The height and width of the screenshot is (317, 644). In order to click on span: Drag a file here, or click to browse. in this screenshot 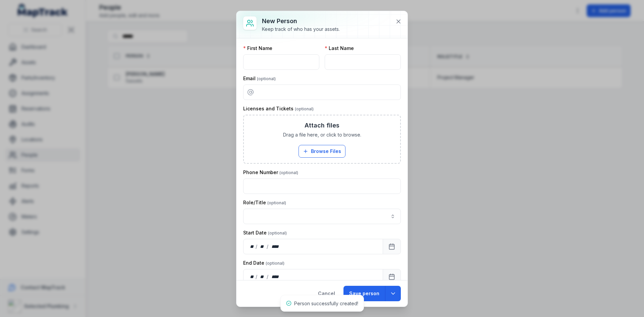, I will do `click(322, 135)`.